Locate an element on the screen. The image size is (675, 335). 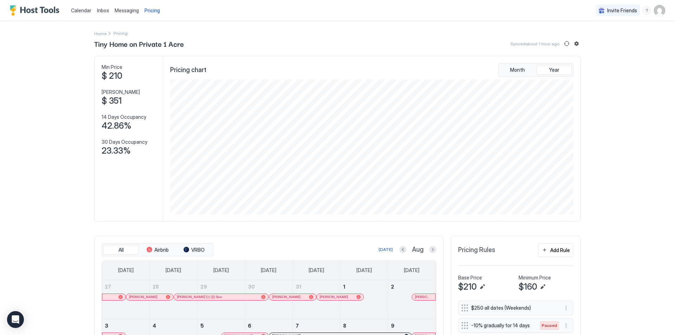
span: Home is located at coordinates (100, 33).